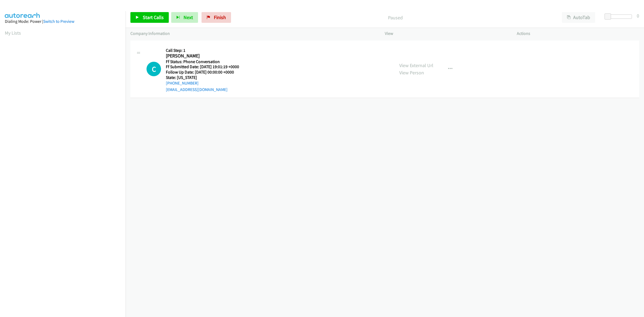 This screenshot has height=317, width=644. Describe the element at coordinates (579, 17) in the screenshot. I see `button: AutoTab` at that location.